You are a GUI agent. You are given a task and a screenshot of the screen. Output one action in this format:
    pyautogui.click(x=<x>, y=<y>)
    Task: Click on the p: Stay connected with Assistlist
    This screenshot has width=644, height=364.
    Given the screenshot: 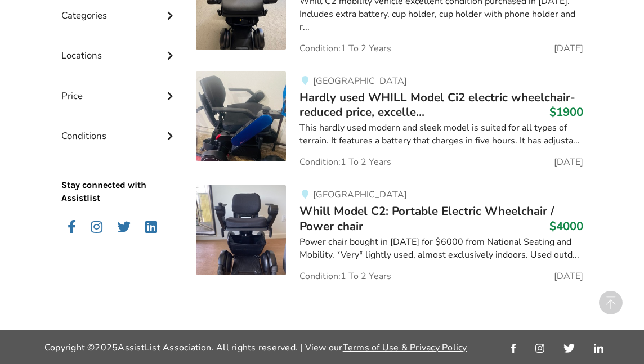 What is the action you would take?
    pyautogui.click(x=120, y=177)
    